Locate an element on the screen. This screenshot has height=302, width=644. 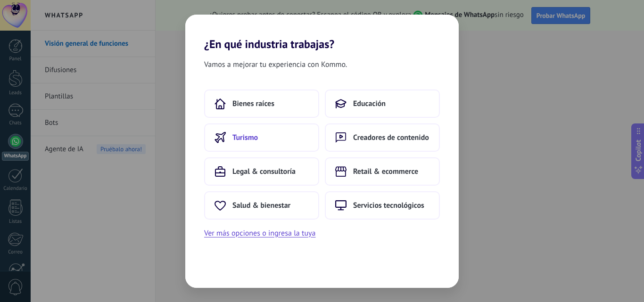
span: Retail & ecommerce is located at coordinates (385, 172).